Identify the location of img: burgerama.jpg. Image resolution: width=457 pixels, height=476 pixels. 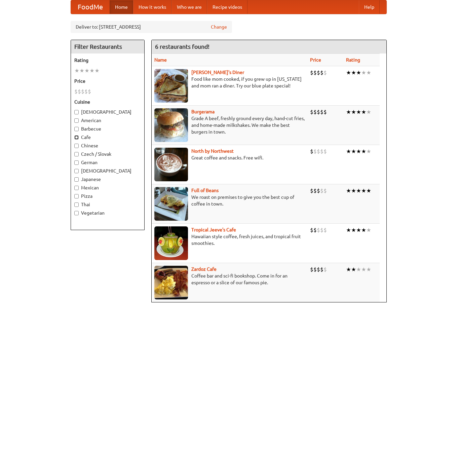
(171, 125).